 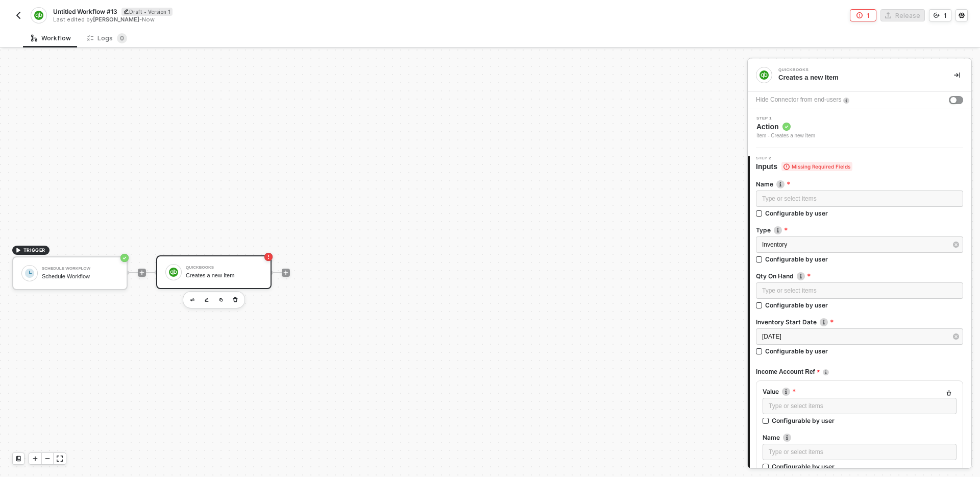 I want to click on div: Draft • Version 1, so click(x=147, y=12).